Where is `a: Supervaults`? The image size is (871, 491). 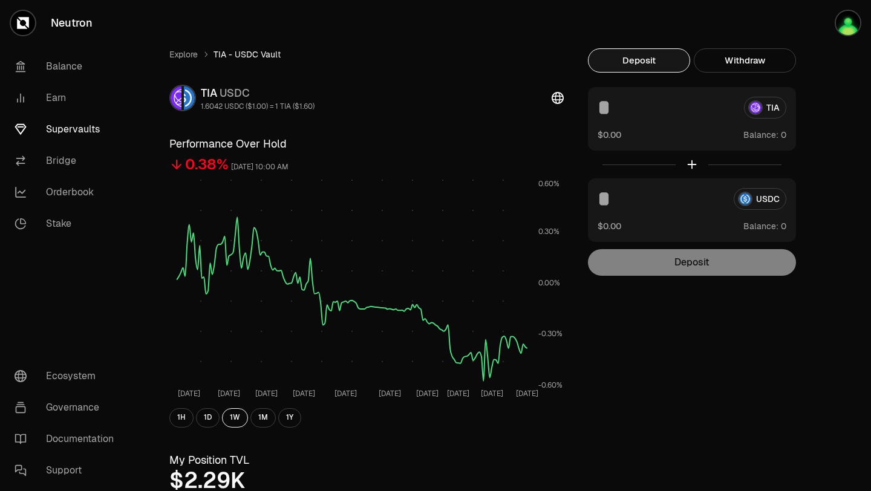 a: Supervaults is located at coordinates (68, 130).